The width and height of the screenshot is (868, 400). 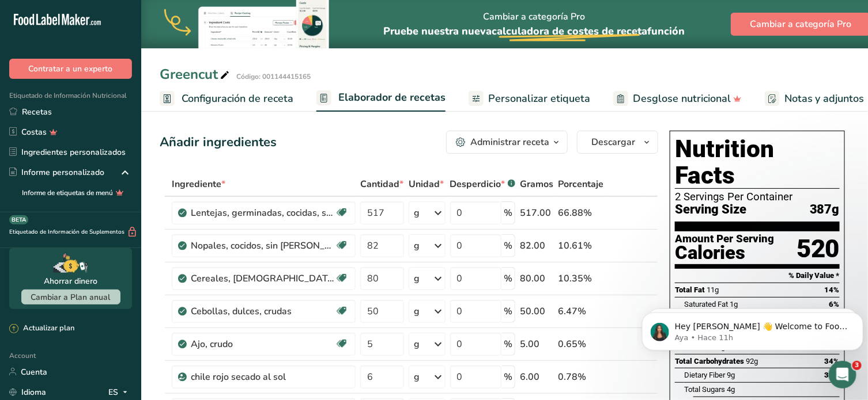 What do you see at coordinates (19, 220) in the screenshot?
I see `div: BETA` at bounding box center [19, 220].